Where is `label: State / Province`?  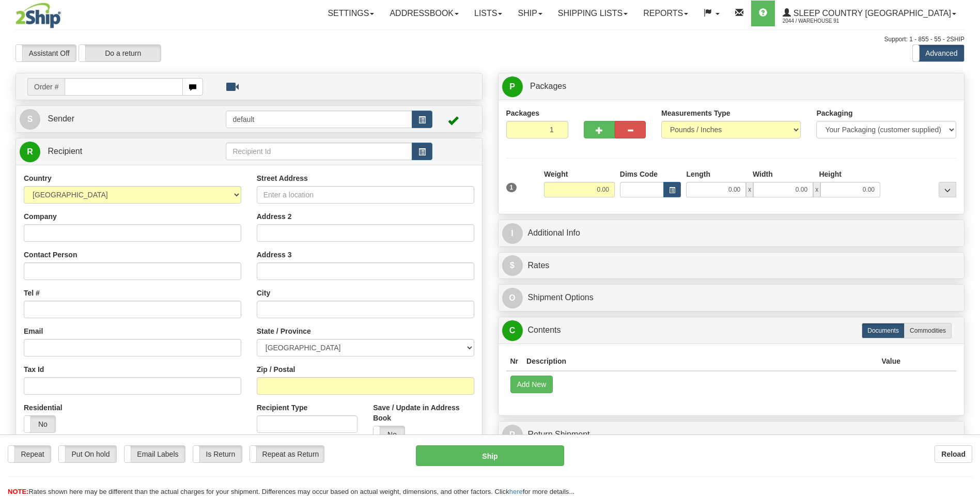
label: State / Province is located at coordinates (284, 331).